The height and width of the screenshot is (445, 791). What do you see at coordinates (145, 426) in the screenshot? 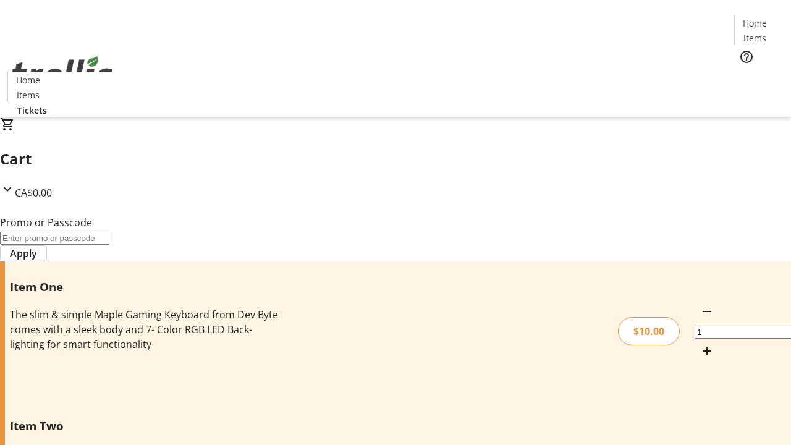
I see `h3: Item Two` at bounding box center [145, 426].